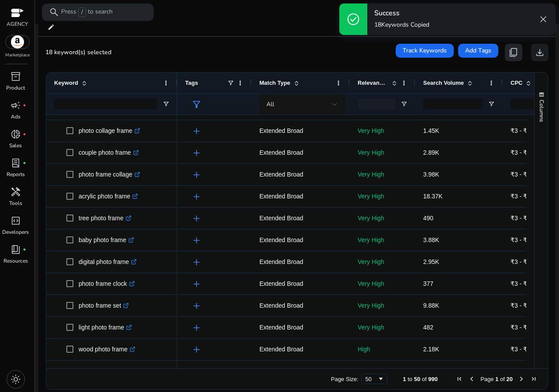  What do you see at coordinates (428, 218) in the screenshot?
I see `span: 490` at bounding box center [428, 218].